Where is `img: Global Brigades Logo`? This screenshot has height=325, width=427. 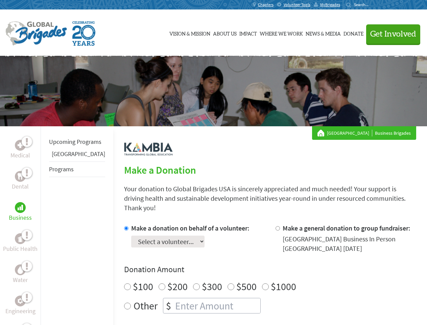
img: Global Brigades Logo is located at coordinates (36, 33).